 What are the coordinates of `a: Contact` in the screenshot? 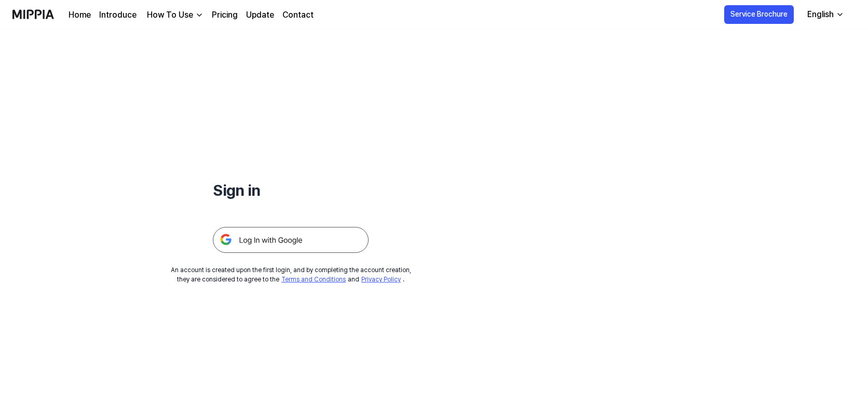 It's located at (298, 15).